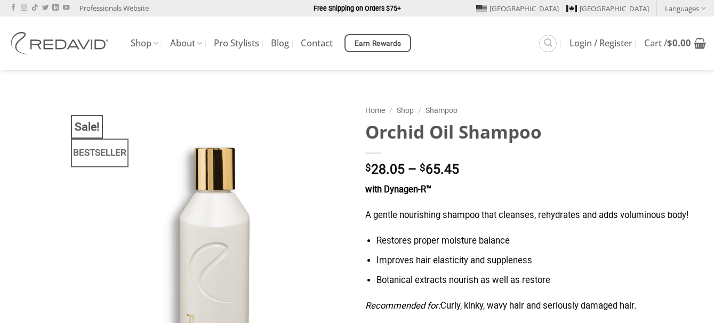 This screenshot has width=714, height=323. I want to click on nav: Breadcrumb, so click(532, 110).